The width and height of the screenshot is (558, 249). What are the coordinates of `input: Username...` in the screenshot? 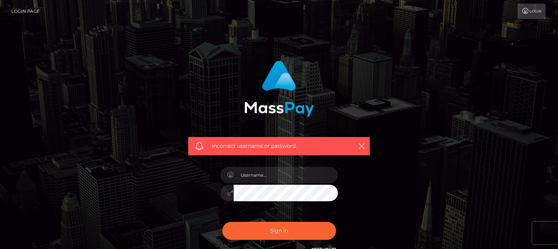 It's located at (286, 174).